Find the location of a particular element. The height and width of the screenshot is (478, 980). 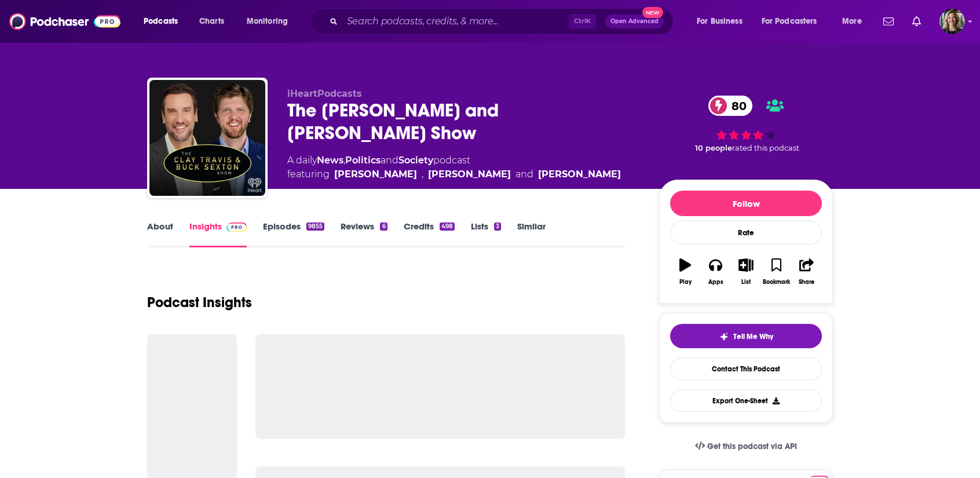

div: List is located at coordinates (746, 282).